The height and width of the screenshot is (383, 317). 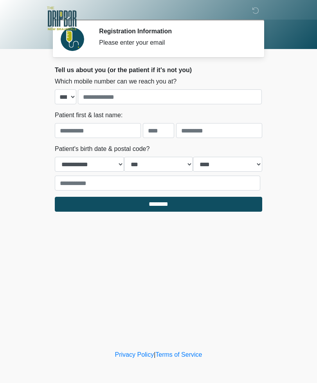 I want to click on img: Agent Avatar, so click(x=72, y=39).